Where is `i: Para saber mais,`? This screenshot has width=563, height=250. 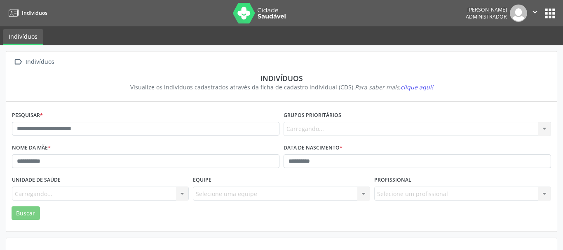
i: Para saber mais, is located at coordinates (394, 87).